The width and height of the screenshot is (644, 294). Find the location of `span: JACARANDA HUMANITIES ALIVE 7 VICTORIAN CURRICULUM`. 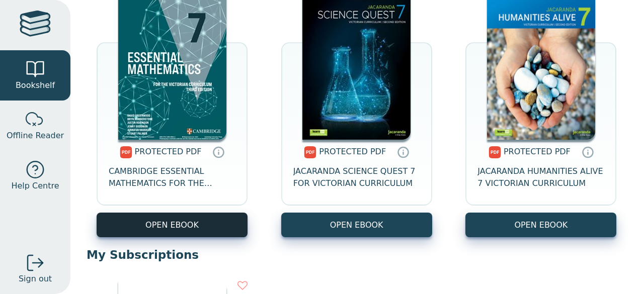

span: JACARANDA HUMANITIES ALIVE 7 VICTORIAN CURRICULUM is located at coordinates (541, 177).